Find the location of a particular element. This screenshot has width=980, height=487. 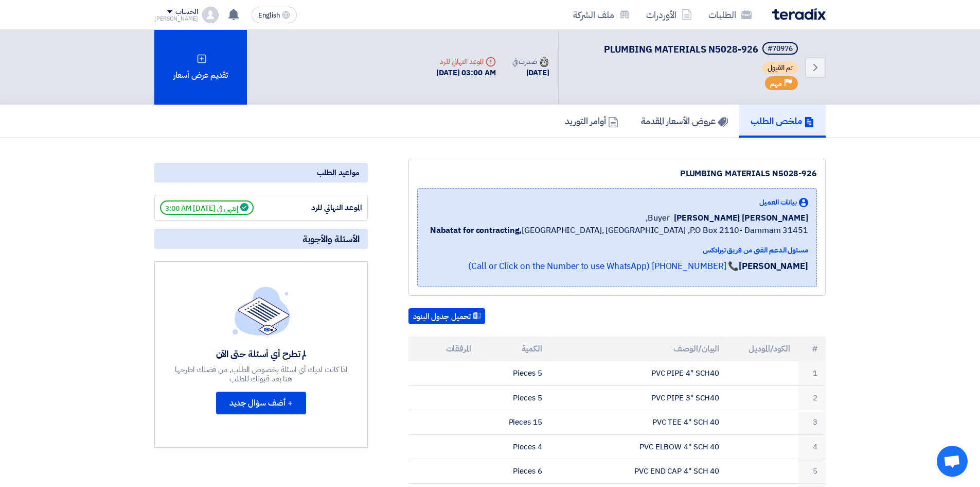

span: Buyer, is located at coordinates (658, 218).